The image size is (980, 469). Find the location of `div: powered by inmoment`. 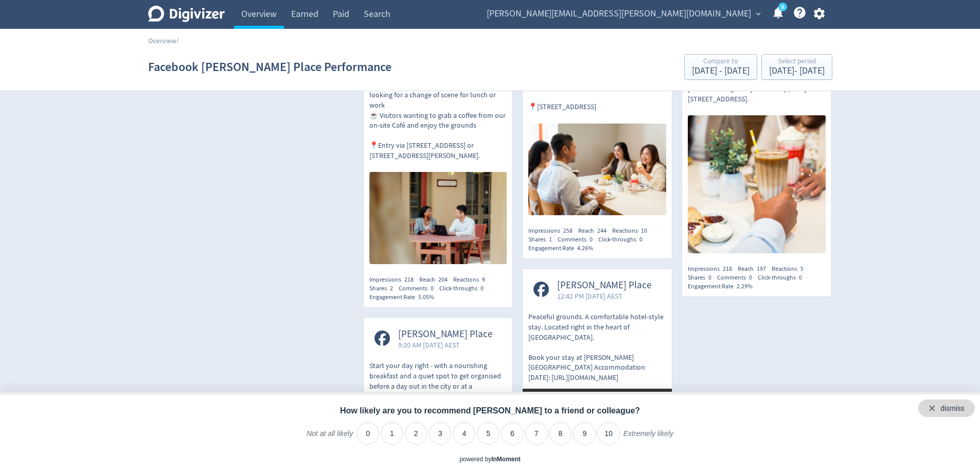

div: powered by inmoment is located at coordinates (490, 459).